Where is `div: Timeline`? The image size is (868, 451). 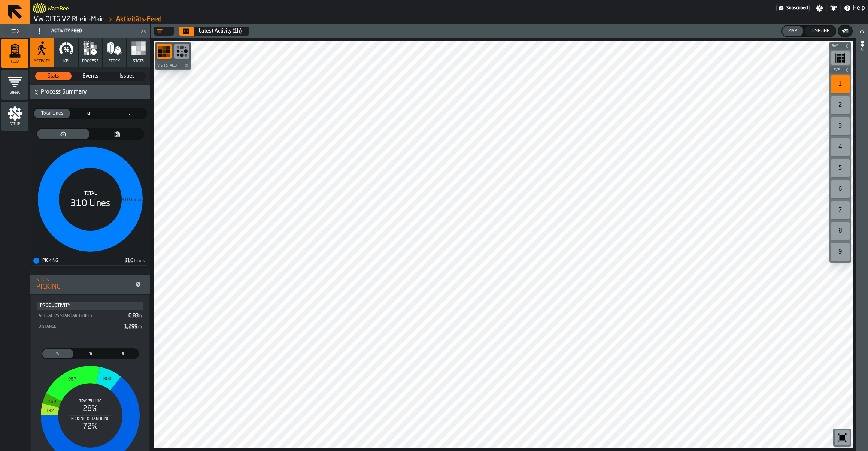
div: Timeline is located at coordinates (819, 31).